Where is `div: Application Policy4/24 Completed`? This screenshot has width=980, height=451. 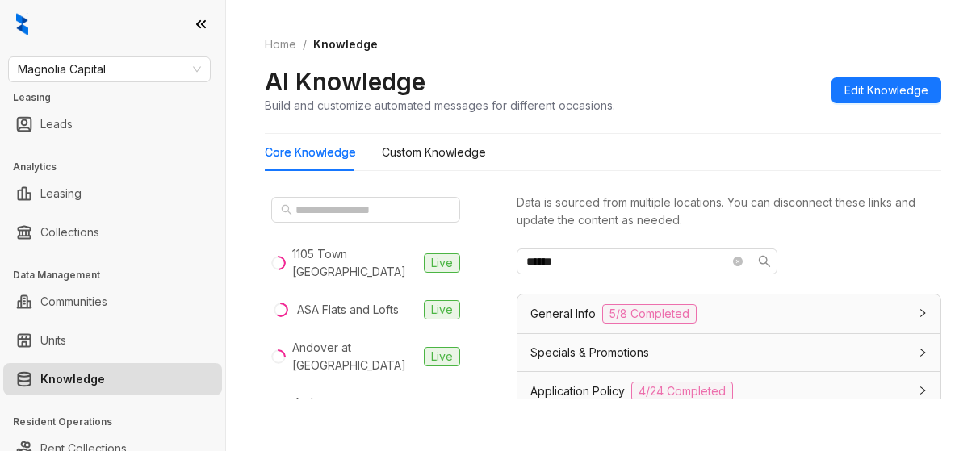 div: Application Policy4/24 Completed is located at coordinates (729, 391).